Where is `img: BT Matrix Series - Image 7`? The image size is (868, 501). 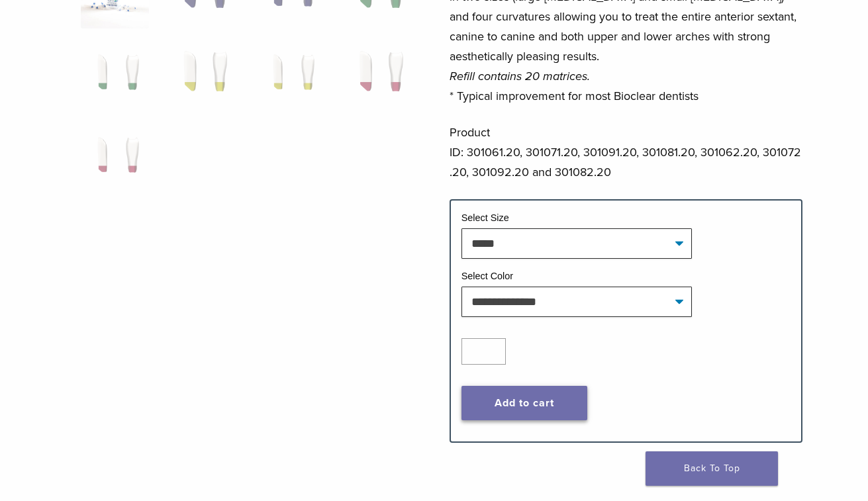 img: BT Matrix Series - Image 7 is located at coordinates (290, 79).